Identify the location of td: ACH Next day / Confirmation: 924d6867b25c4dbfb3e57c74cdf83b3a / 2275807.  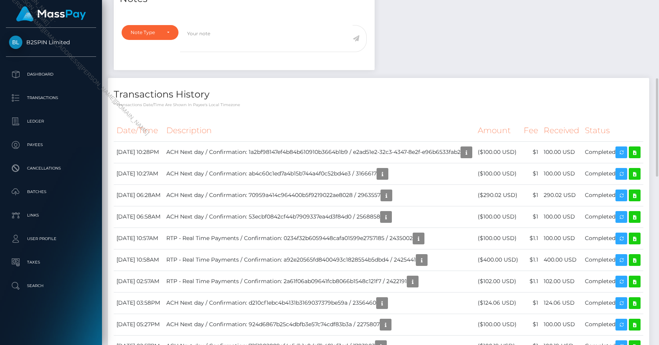
(319, 325).